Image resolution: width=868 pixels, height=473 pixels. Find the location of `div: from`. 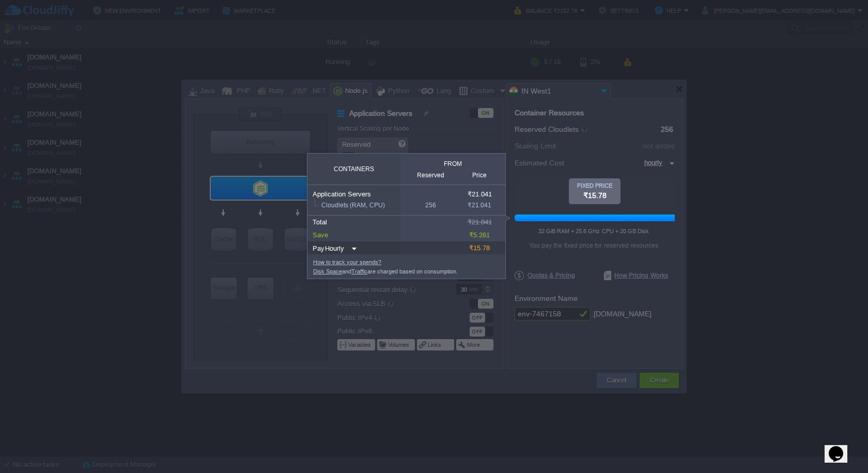

div: from is located at coordinates (453, 164).